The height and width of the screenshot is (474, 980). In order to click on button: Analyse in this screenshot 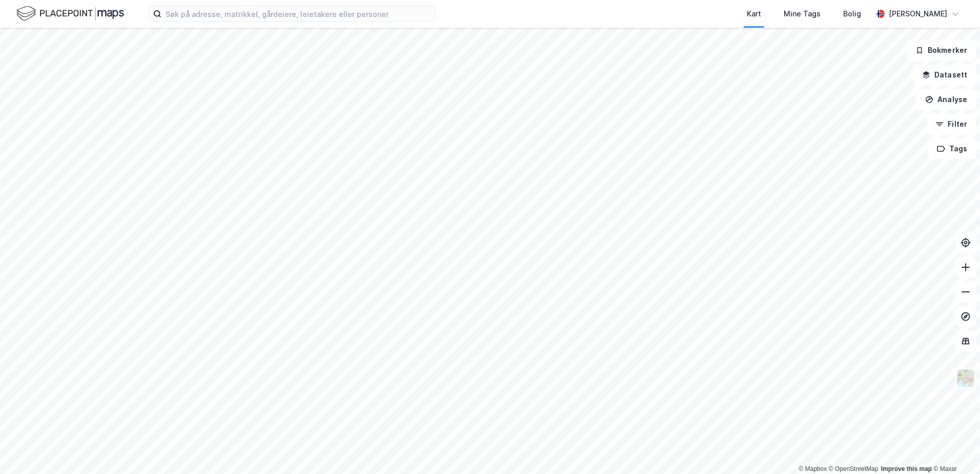, I will do `click(946, 100)`.